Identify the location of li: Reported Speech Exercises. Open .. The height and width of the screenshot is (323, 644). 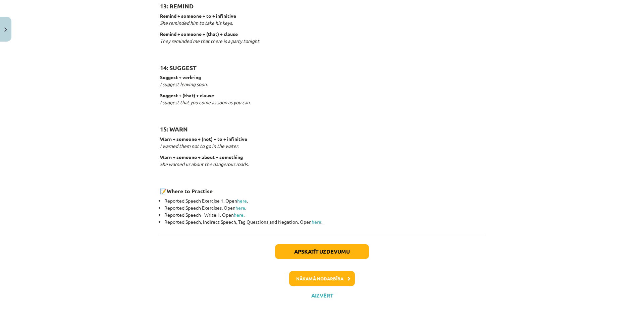
(324, 207).